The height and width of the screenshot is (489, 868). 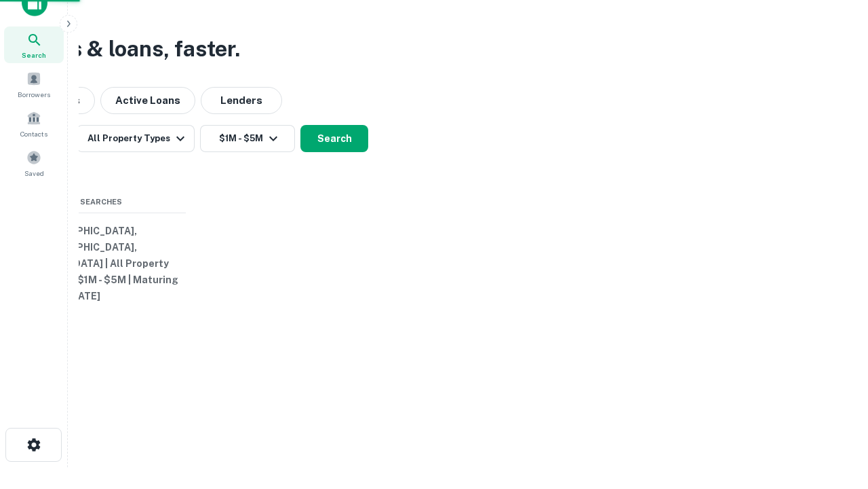 What do you see at coordinates (33, 173) in the screenshot?
I see `span: Saved` at bounding box center [33, 173].